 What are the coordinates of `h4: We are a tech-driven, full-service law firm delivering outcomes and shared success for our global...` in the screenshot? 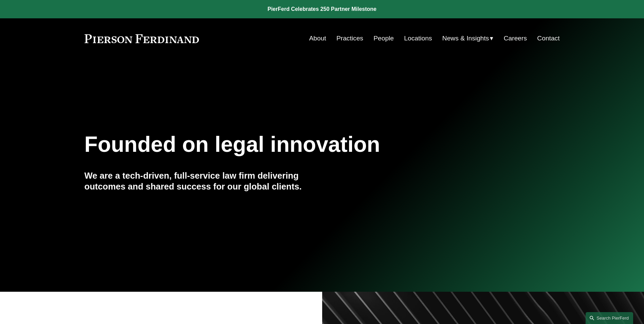 It's located at (204, 181).